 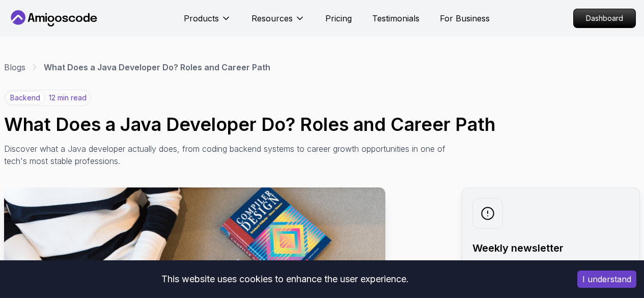 I want to click on div: This website uses cookies to enhance the user experience., so click(x=285, y=279).